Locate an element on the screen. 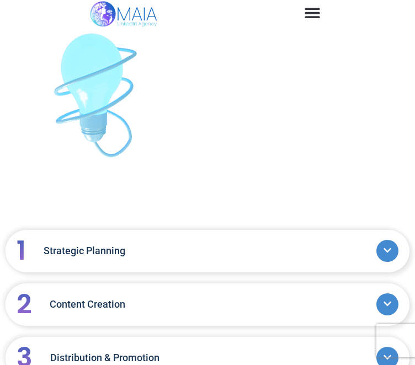 This screenshot has height=365, width=415. div: 1Strategic Planning is located at coordinates (207, 251).